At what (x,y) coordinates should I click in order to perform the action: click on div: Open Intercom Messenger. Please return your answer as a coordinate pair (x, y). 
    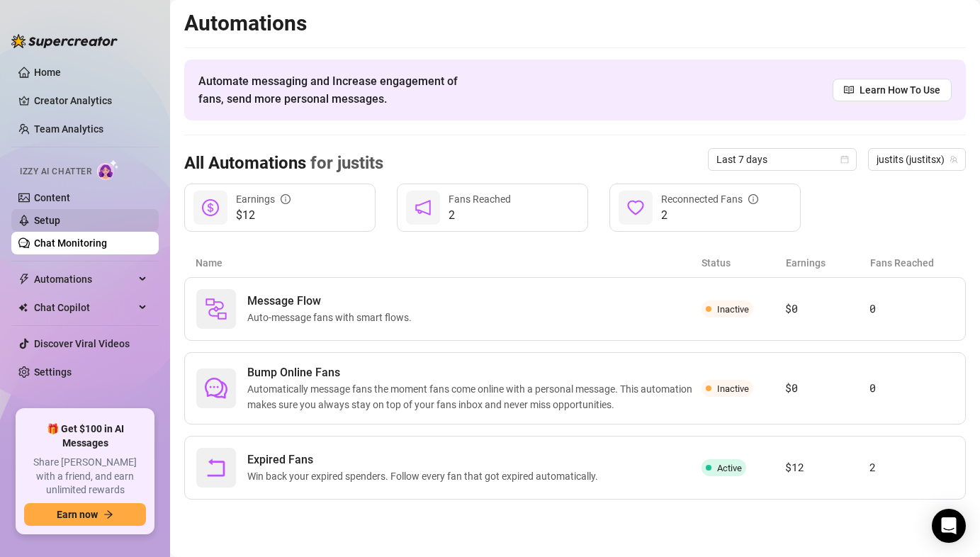
    Looking at the image, I should click on (948, 526).